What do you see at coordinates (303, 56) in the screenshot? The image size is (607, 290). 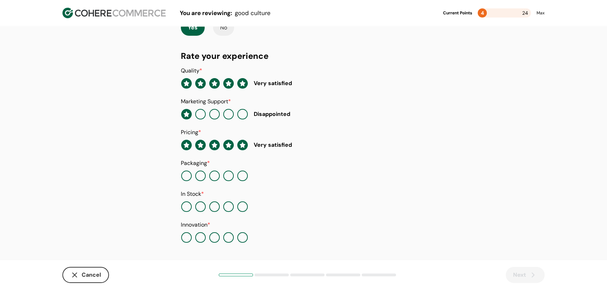 I see `div: Rate your experience` at bounding box center [303, 56].